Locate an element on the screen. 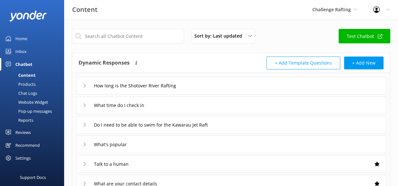  div: Recommend is located at coordinates (28, 145).